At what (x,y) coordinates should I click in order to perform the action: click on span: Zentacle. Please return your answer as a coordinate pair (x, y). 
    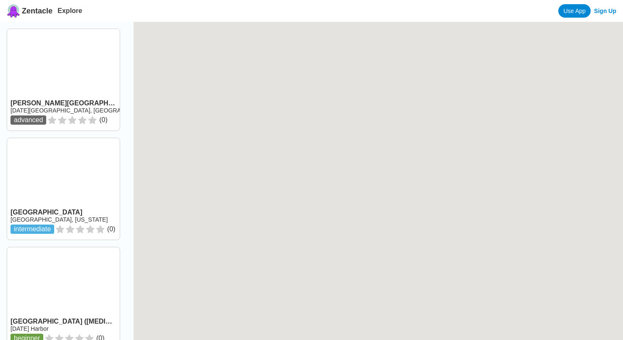
    Looking at the image, I should click on (37, 11).